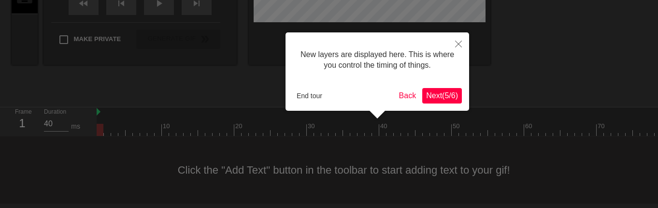 The width and height of the screenshot is (658, 208). I want to click on button: End tour, so click(309, 96).